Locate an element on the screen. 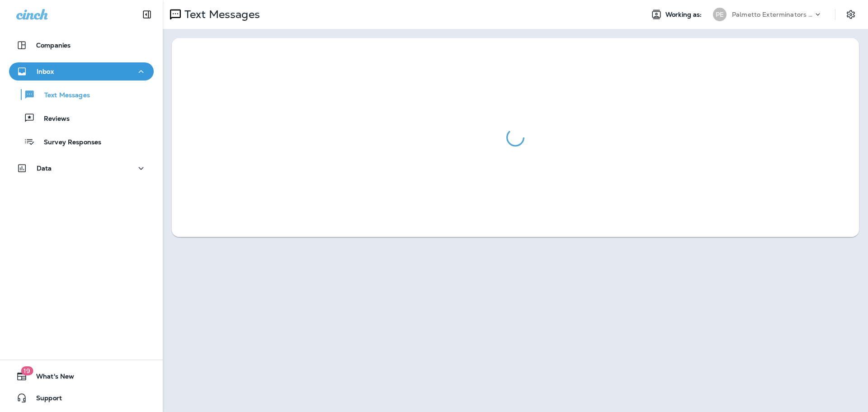  button: Survey Responses is located at coordinates (81, 141).